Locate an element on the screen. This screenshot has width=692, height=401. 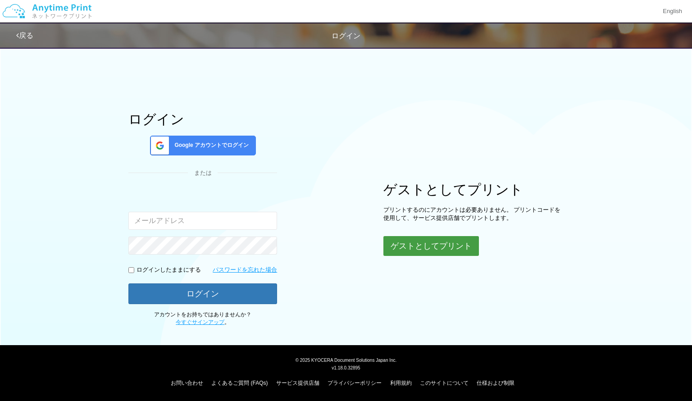
div: または is located at coordinates (203, 173).